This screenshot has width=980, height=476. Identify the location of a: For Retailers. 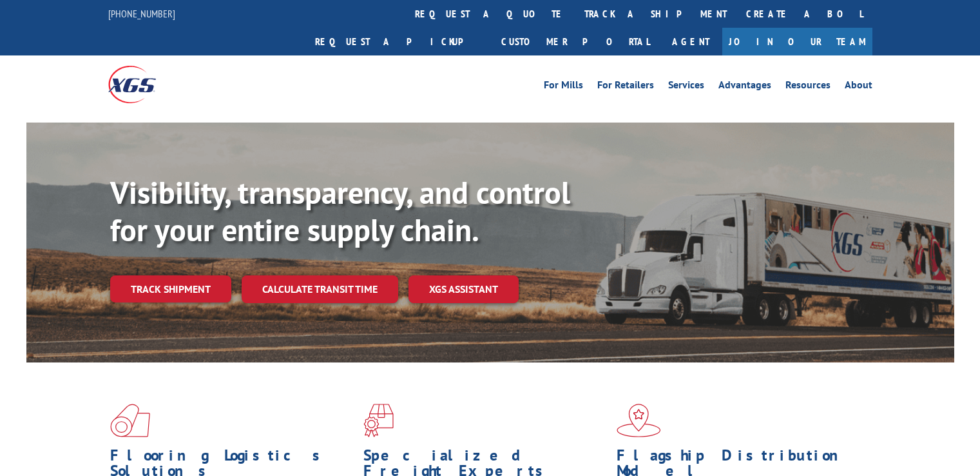
(625, 87).